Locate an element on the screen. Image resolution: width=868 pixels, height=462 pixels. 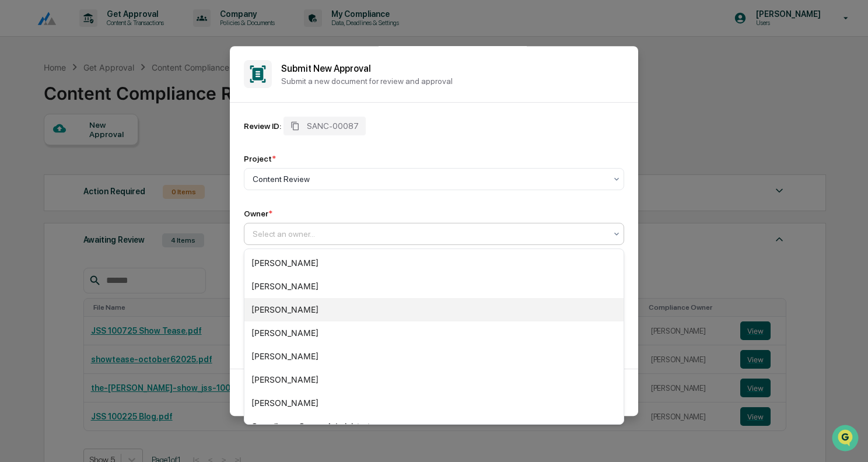
div: Compliance Group: Administrators is located at coordinates (434, 426).